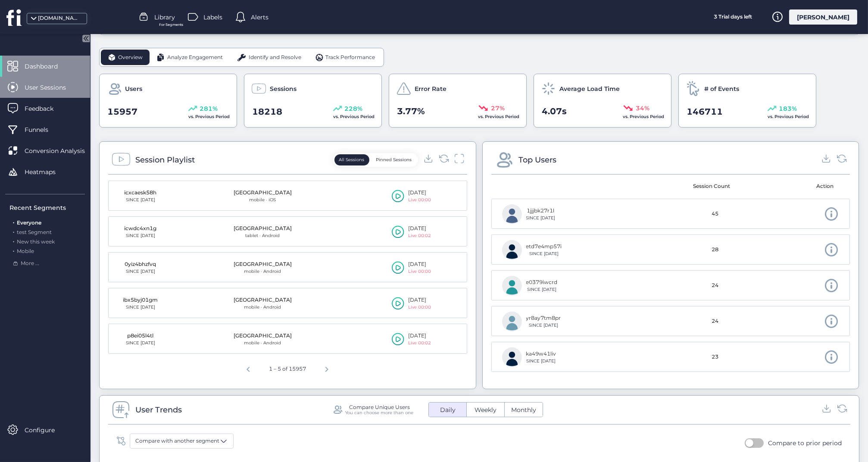 This screenshot has height=462, width=868. Describe the element at coordinates (45, 109) in the screenshot. I see `span: Feedback` at that location.